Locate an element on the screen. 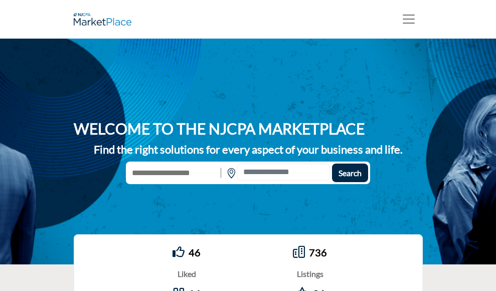  i: Go to Liked is located at coordinates (178, 252).